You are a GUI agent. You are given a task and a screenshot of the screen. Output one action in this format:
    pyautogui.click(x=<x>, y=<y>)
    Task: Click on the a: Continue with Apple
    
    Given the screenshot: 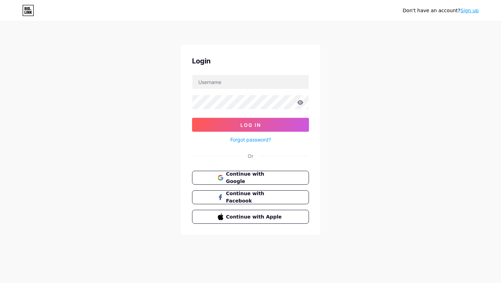 What is the action you would take?
    pyautogui.click(x=251, y=216)
    